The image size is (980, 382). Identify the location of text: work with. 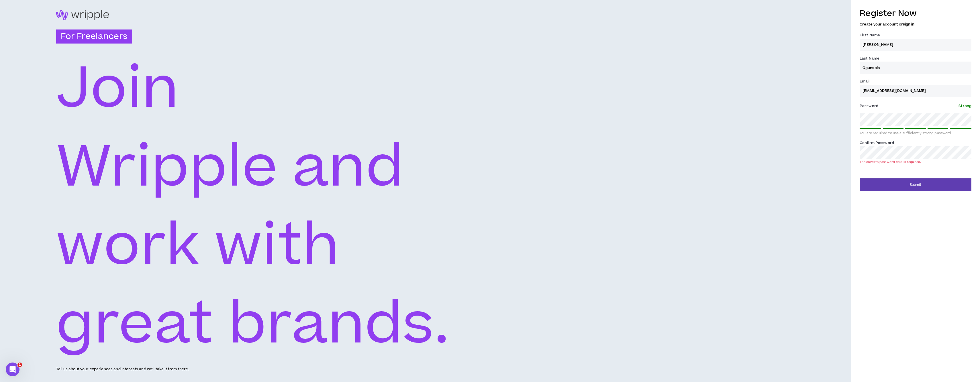
(198, 246).